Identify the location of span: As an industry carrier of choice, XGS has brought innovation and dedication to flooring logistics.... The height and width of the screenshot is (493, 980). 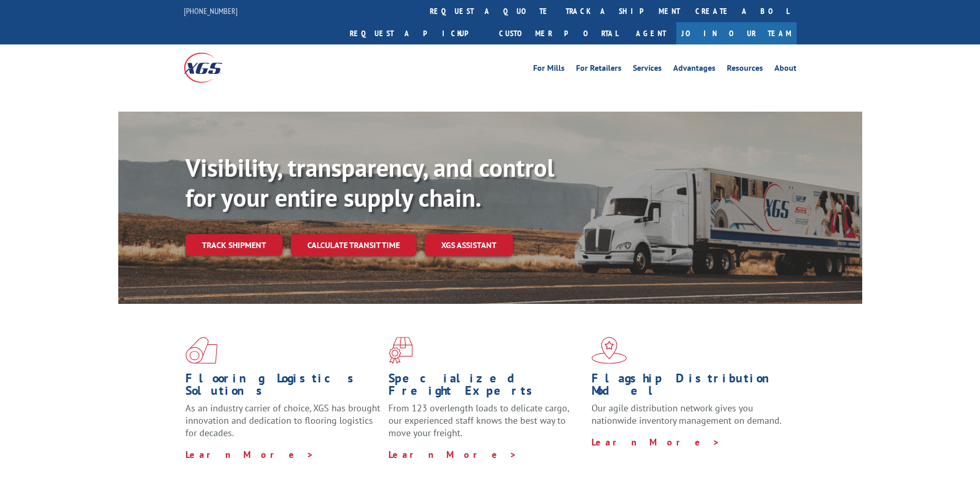
(283, 420).